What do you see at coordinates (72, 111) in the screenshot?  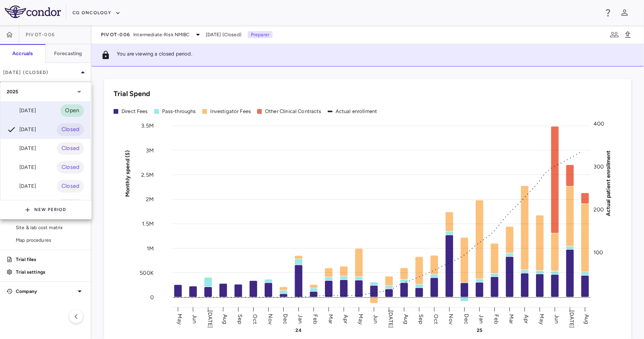 I see `span: Open` at bounding box center [72, 111].